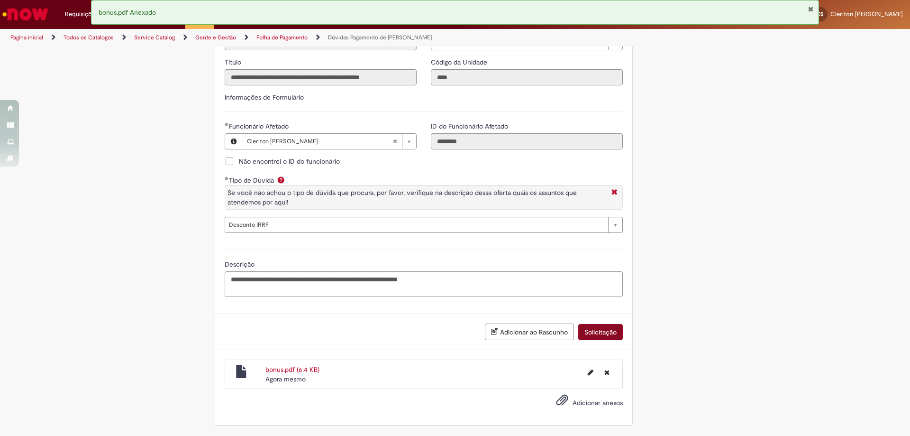 Image resolution: width=910 pixels, height=436 pixels. What do you see at coordinates (562, 402) in the screenshot?
I see `button: Adicionar anexos` at bounding box center [562, 402].